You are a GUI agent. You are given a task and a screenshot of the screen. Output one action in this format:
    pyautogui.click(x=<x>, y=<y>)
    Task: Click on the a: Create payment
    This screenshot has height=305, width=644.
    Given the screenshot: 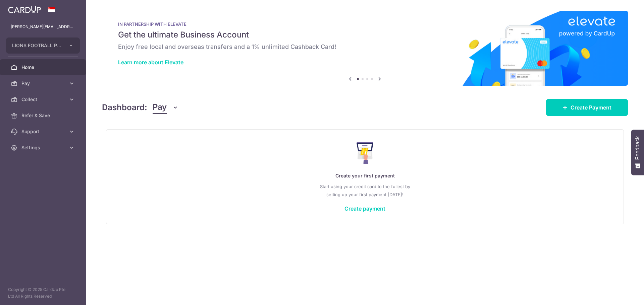 What is the action you would take?
    pyautogui.click(x=365, y=209)
    